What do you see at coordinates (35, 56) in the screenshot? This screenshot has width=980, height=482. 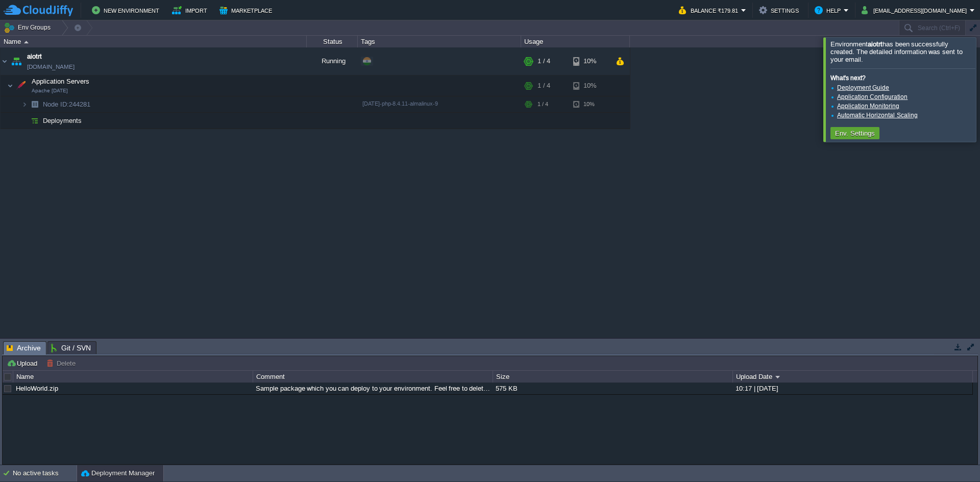 I see `a: aiotrt` at bounding box center [35, 56].